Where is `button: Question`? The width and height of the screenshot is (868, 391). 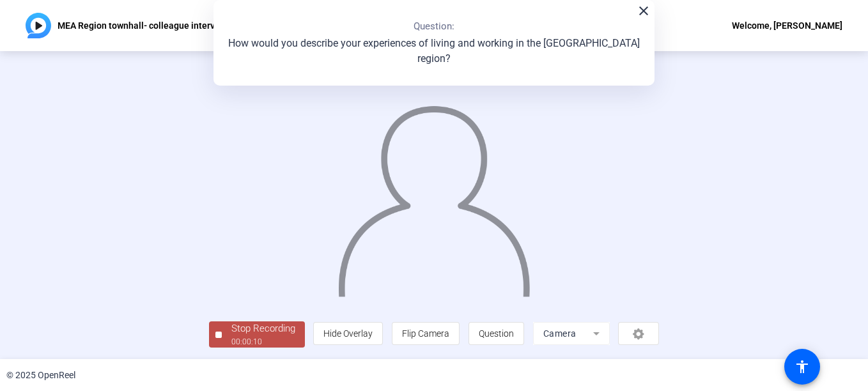
button: Question is located at coordinates (496, 334).